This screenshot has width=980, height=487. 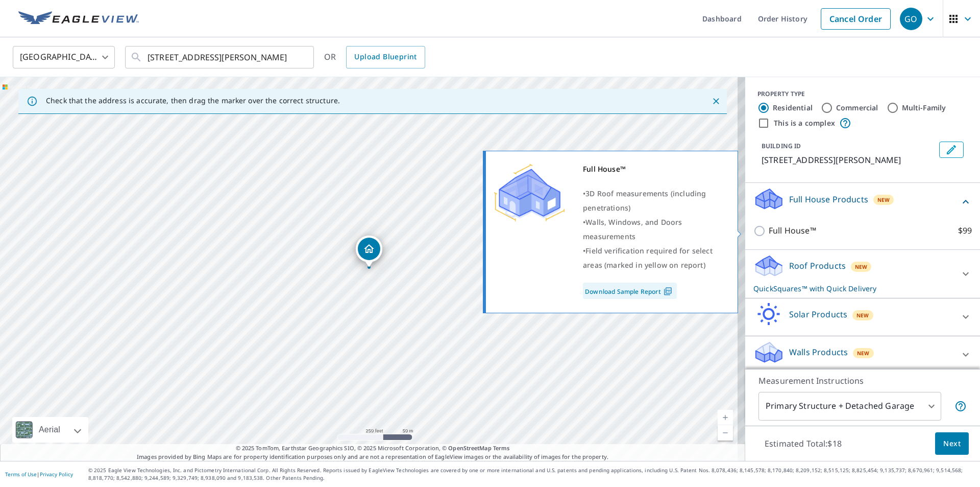 What do you see at coordinates (374, 57) in the screenshot?
I see `div: OR` at bounding box center [374, 57].